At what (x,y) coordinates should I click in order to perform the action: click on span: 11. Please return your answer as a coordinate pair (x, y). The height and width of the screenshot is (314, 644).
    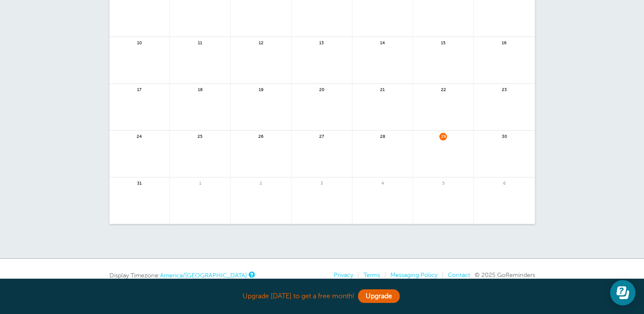
    Looking at the image, I should click on (200, 42).